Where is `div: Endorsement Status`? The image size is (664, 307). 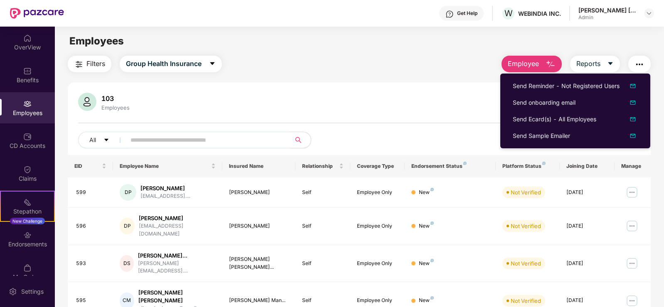 div: Endorsement Status is located at coordinates (450, 166).